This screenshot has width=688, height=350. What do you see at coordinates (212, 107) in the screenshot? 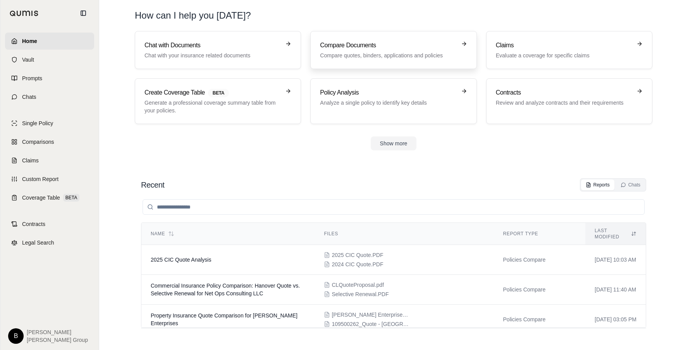
I see `p: Generate a professional coverage summary table from your policies.` at bounding box center [212, 107].